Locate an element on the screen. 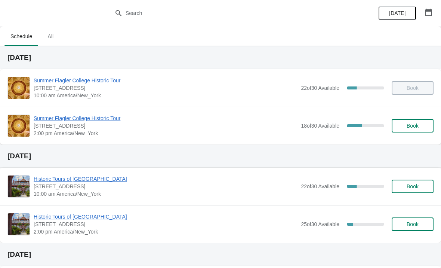 The image size is (441, 268). span: All is located at coordinates (51, 36).